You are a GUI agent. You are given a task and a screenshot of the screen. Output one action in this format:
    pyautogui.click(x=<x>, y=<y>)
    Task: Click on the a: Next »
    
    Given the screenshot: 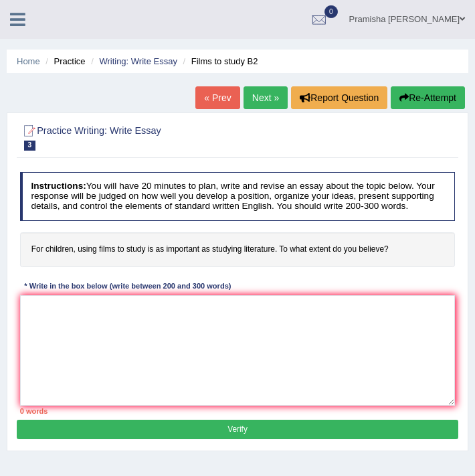 What is the action you would take?
    pyautogui.click(x=265, y=97)
    